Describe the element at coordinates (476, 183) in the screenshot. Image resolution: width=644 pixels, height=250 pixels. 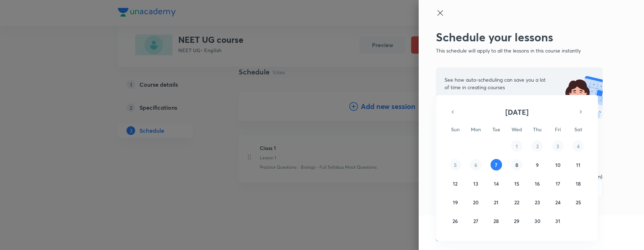
I see `abbr: October 13, 2025` at that location.